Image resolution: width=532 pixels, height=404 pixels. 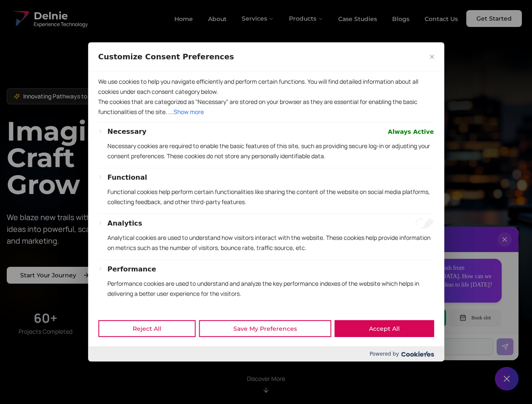 I want to click on button: Accept All, so click(x=384, y=328).